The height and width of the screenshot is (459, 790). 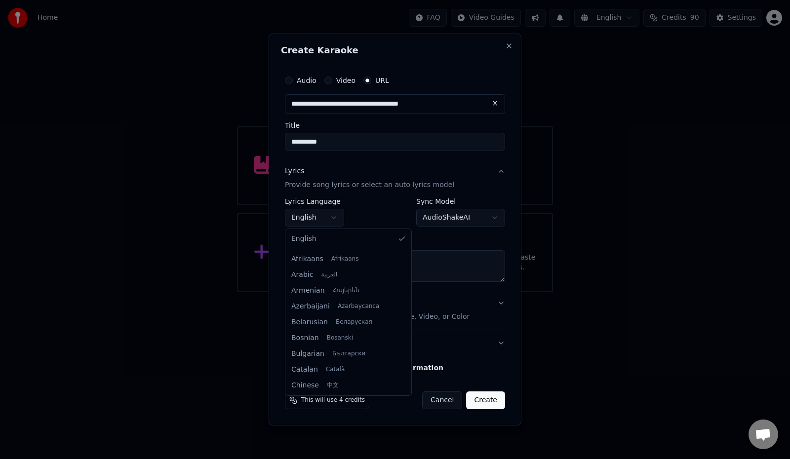 I want to click on span: Azerbaijani, so click(x=311, y=307).